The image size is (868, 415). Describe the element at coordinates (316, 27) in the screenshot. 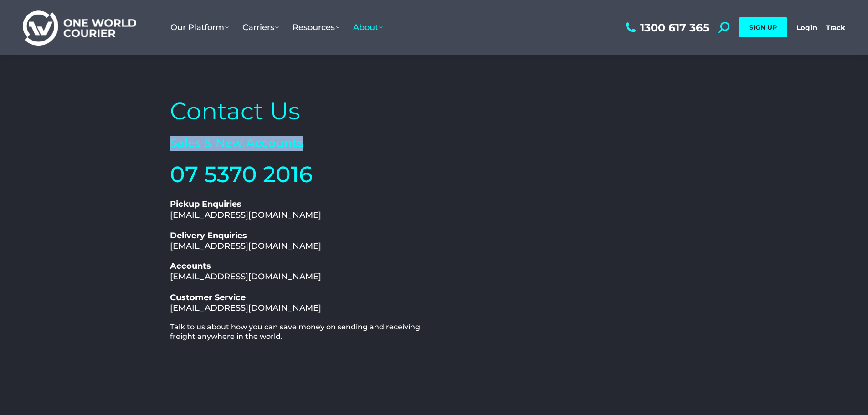

I see `a: Resources` at that location.